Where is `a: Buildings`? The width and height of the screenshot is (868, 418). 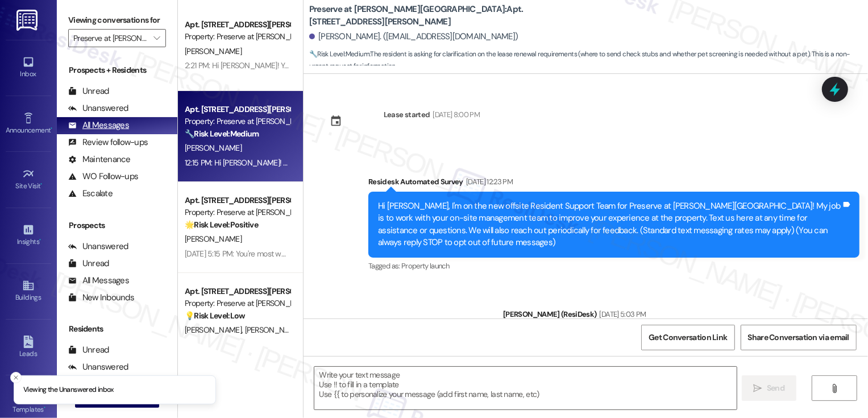 a: Buildings is located at coordinates (28, 291).